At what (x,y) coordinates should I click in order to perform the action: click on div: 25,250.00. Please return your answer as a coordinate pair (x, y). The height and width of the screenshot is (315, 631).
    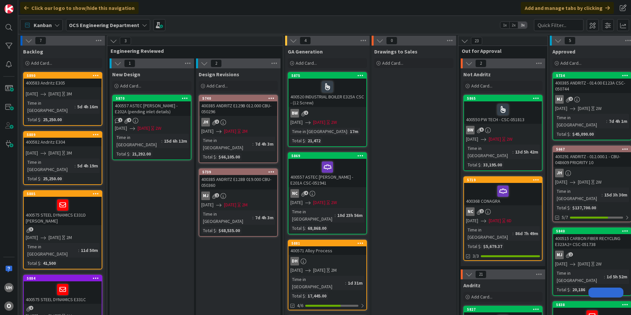
    Looking at the image, I should click on (52, 119).